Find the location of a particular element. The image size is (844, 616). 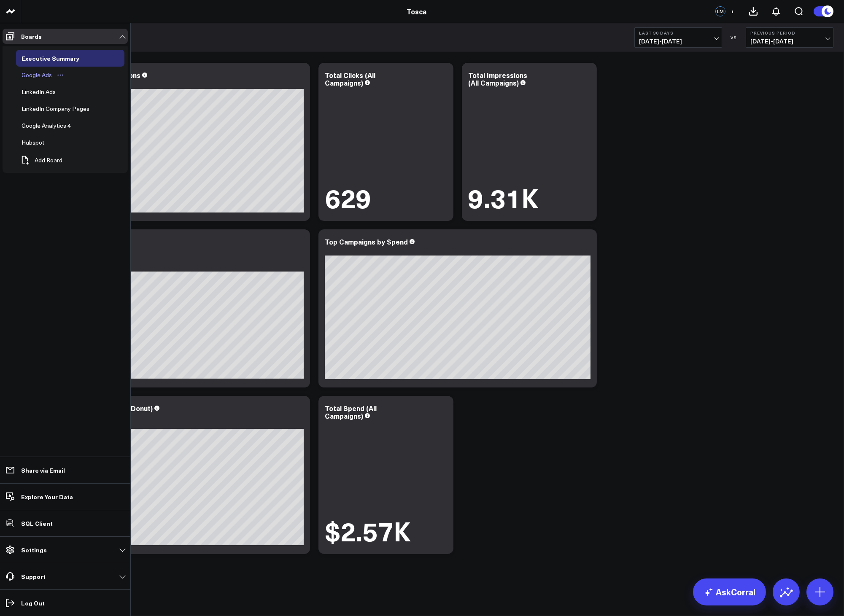

div: Total Impressions (All Campaigns) is located at coordinates (497, 79).